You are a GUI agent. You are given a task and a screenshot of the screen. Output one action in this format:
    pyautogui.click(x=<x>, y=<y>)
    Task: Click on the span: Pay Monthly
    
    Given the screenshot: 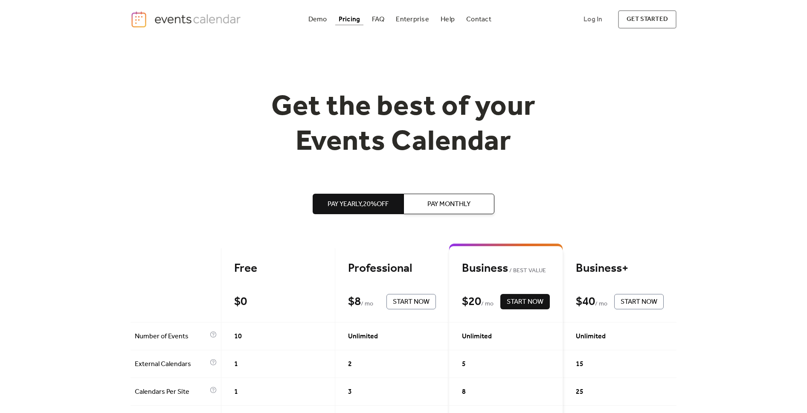 What is the action you would take?
    pyautogui.click(x=449, y=204)
    